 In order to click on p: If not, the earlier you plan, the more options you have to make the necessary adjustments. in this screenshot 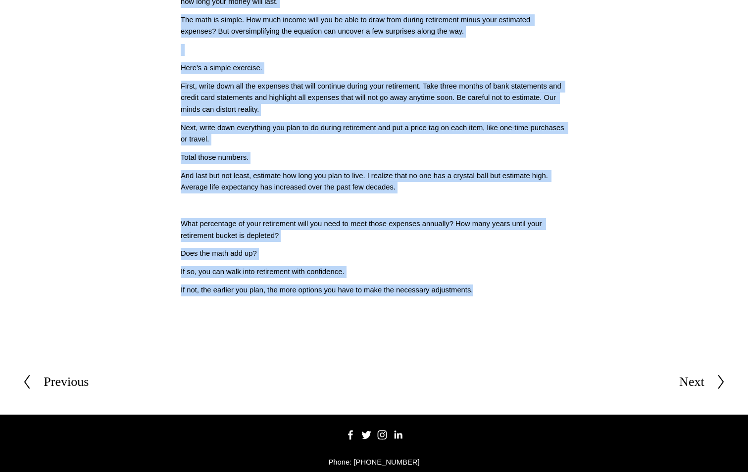, I will do `click(374, 291)`.